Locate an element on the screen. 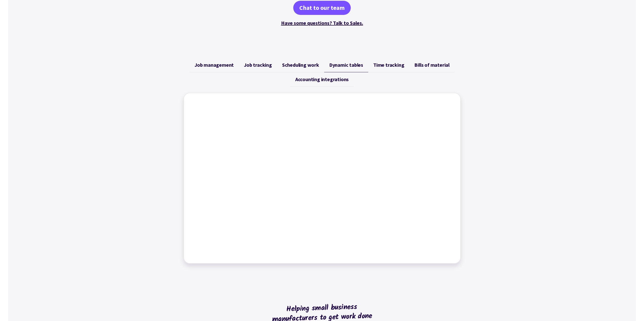 Image resolution: width=644 pixels, height=321 pixels. span: Bills of material is located at coordinates (432, 65).